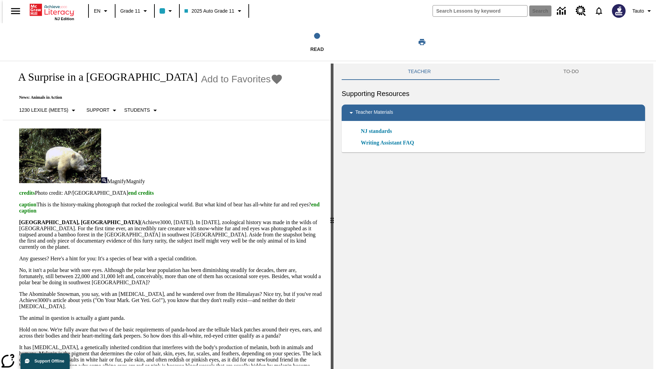  I want to click on span: NJ Edition, so click(64, 19).